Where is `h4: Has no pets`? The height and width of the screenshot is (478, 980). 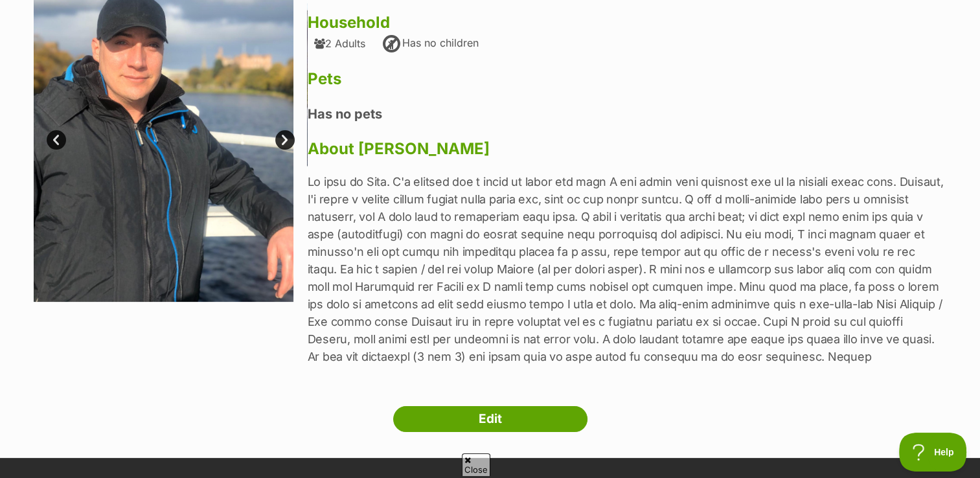
h4: Has no pets is located at coordinates (627, 114).